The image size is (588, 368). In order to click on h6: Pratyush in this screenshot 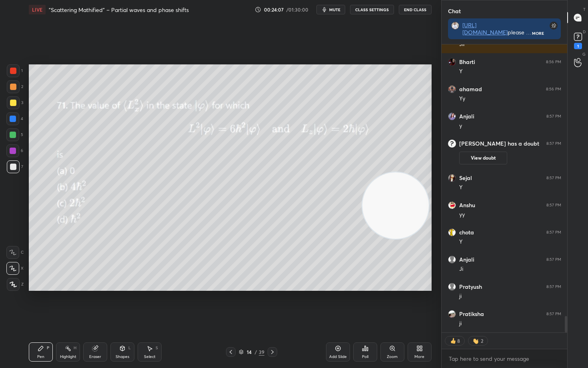, I will do `click(471, 287)`.